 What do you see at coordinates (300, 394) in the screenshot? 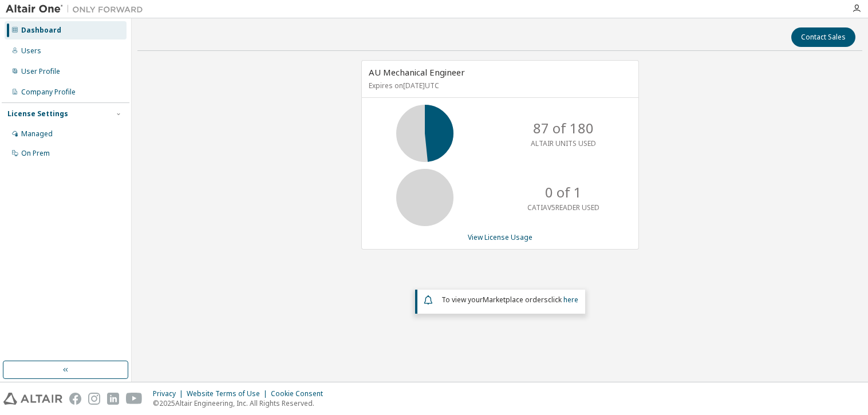
I see `div: Cookie Consent` at bounding box center [300, 394].